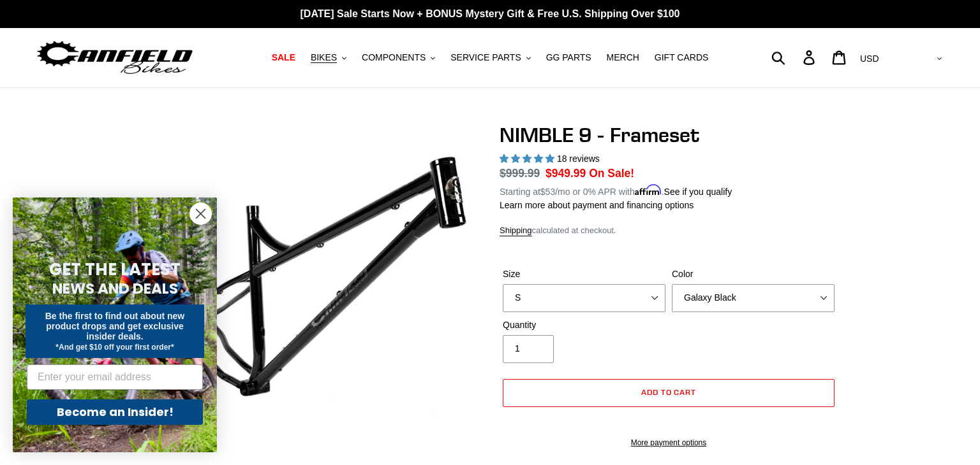  What do you see at coordinates (669, 393) in the screenshot?
I see `button: Add to cart` at bounding box center [669, 393].